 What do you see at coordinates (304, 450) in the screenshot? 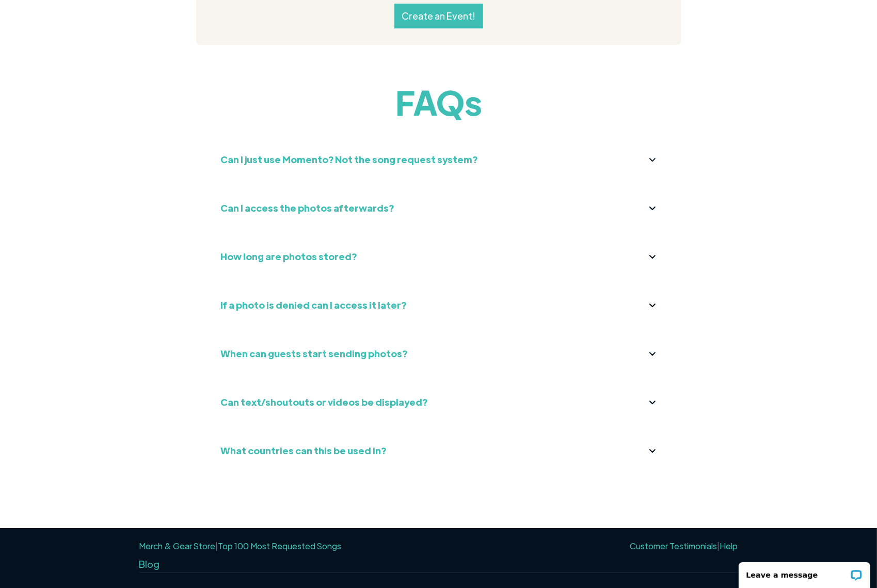
I see `strong: What countries can this be used in?` at bounding box center [304, 450].